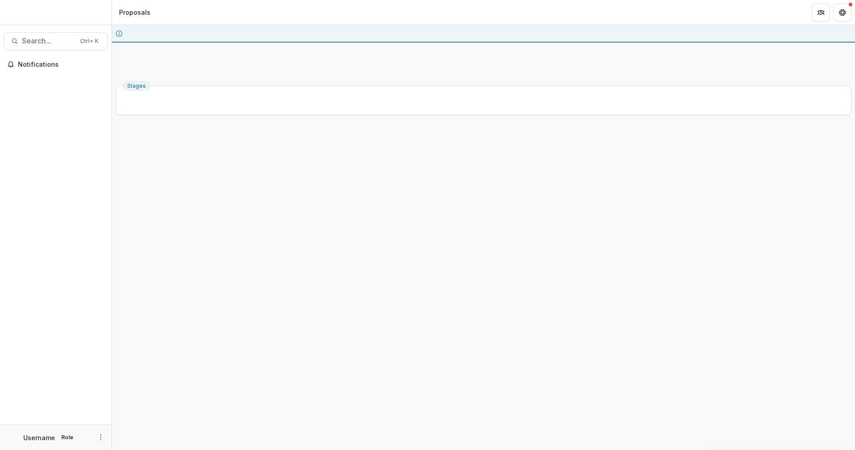 This screenshot has height=450, width=855. I want to click on button: Search..., so click(56, 41).